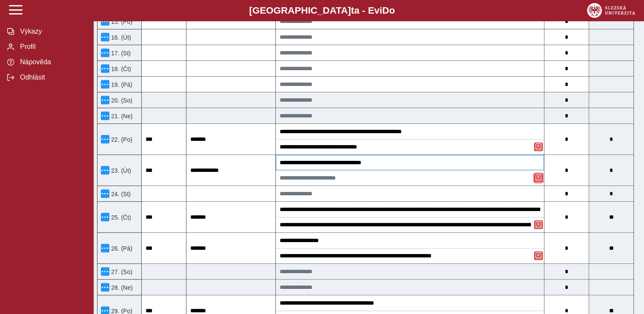 The height and width of the screenshot is (314, 644). I want to click on span: o, so click(392, 10).